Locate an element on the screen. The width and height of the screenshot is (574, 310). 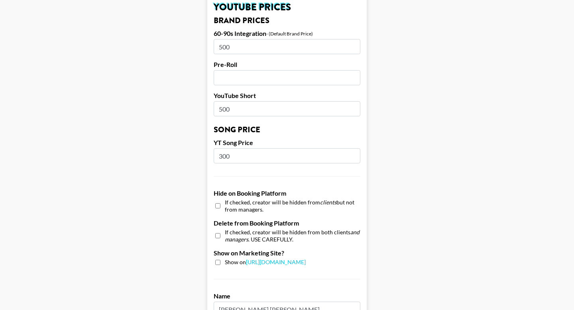
em: and managers is located at coordinates (292, 236).